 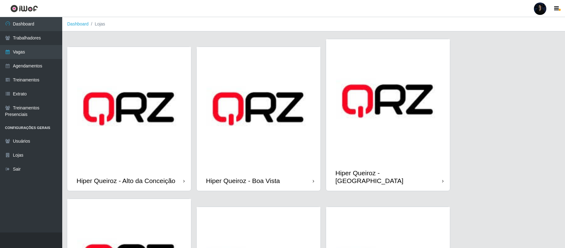 What do you see at coordinates (78, 24) in the screenshot?
I see `a: Dashboard` at bounding box center [78, 24].